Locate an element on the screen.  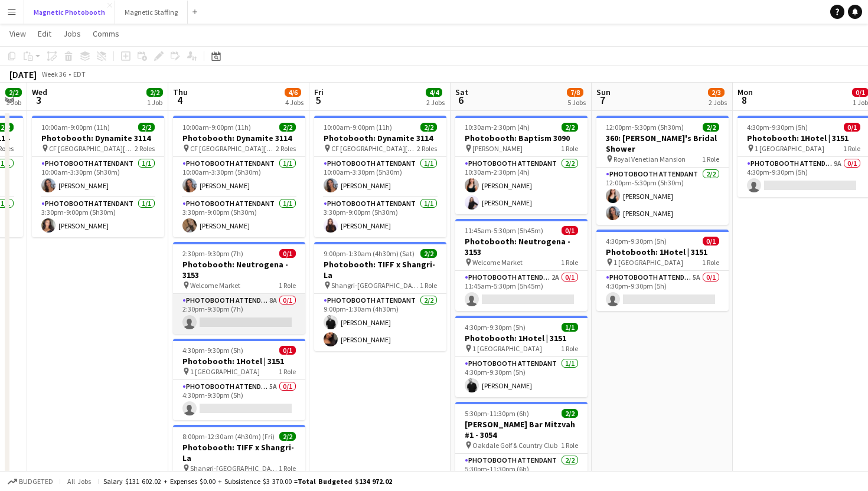
span: 5 is located at coordinates (318, 100).